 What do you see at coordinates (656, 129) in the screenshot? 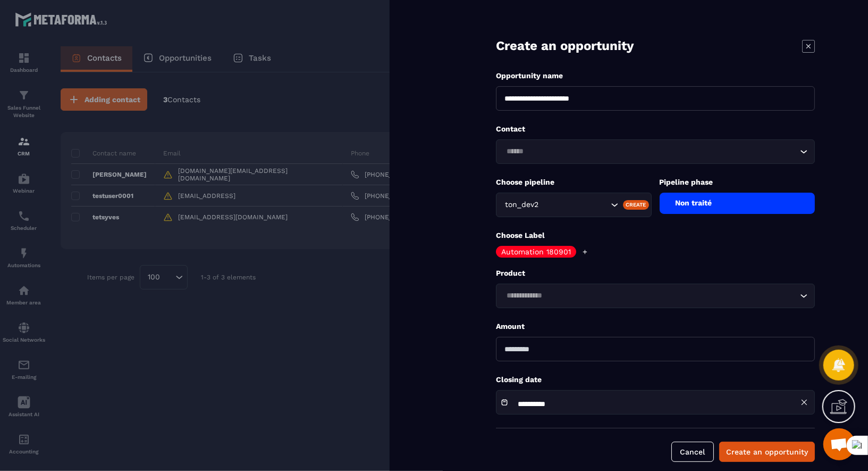
I see `p: Contact` at bounding box center [656, 129].